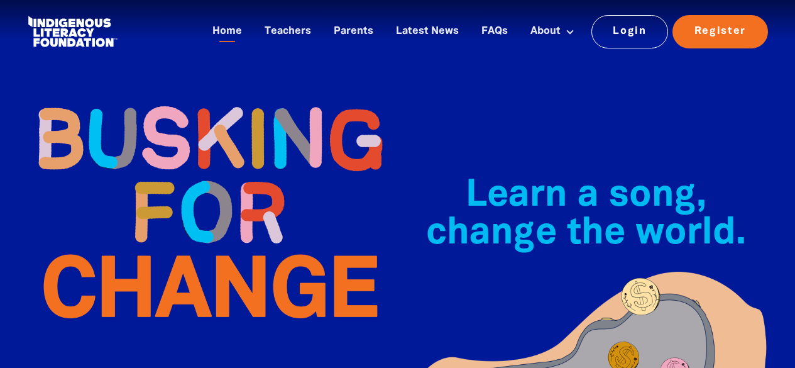 Image resolution: width=795 pixels, height=368 pixels. Describe the element at coordinates (353, 31) in the screenshot. I see `a: Parents` at that location.